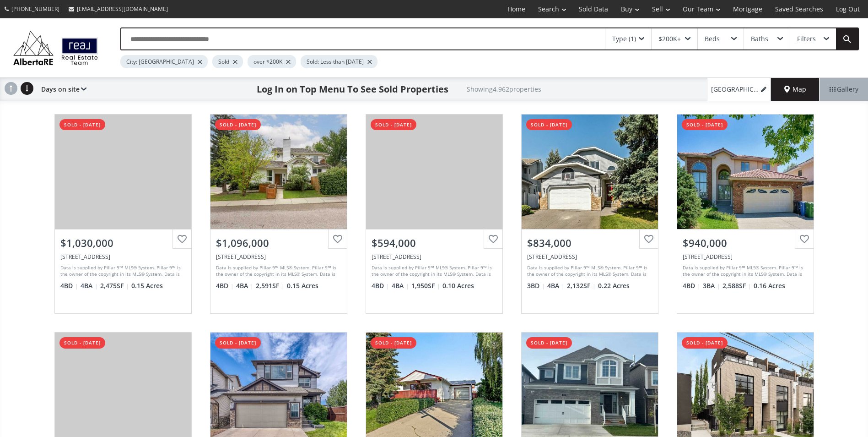 The image size is (868, 437). I want to click on div: over $200K, so click(272, 62).